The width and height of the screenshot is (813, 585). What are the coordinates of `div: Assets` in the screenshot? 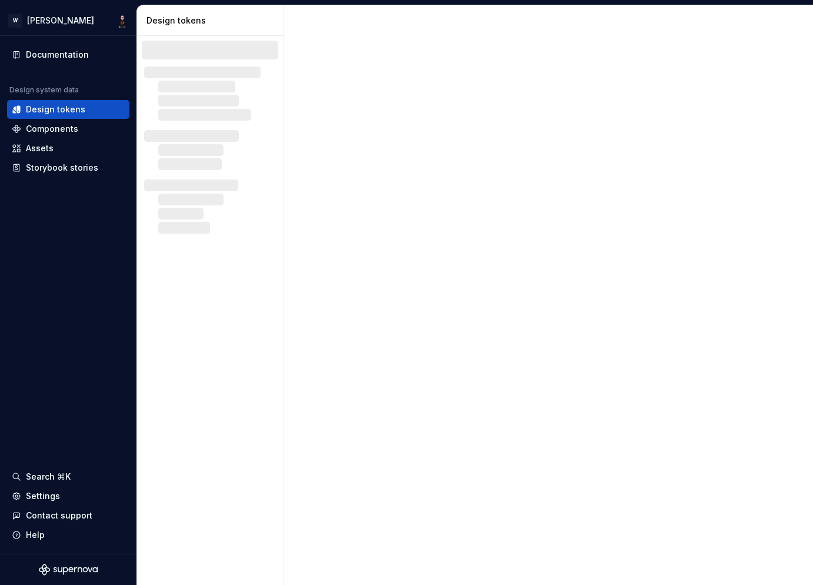 It's located at (39, 148).